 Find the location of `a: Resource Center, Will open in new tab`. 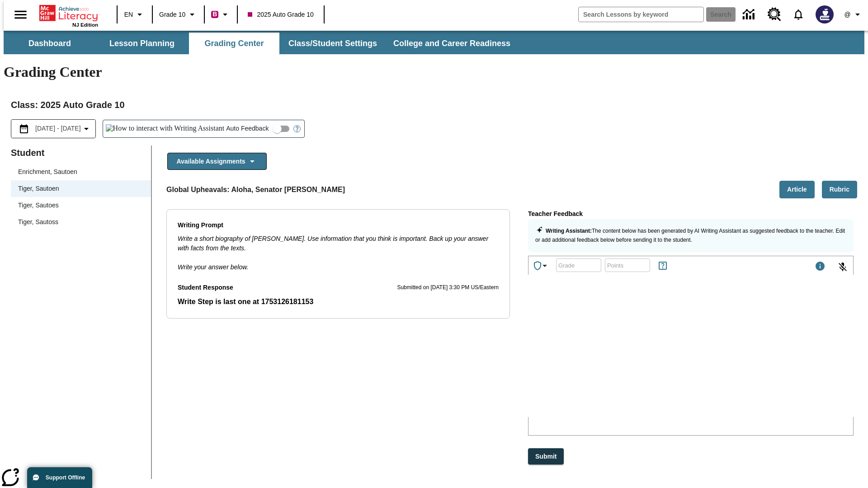

a: Resource Center, Will open in new tab is located at coordinates (775, 14).